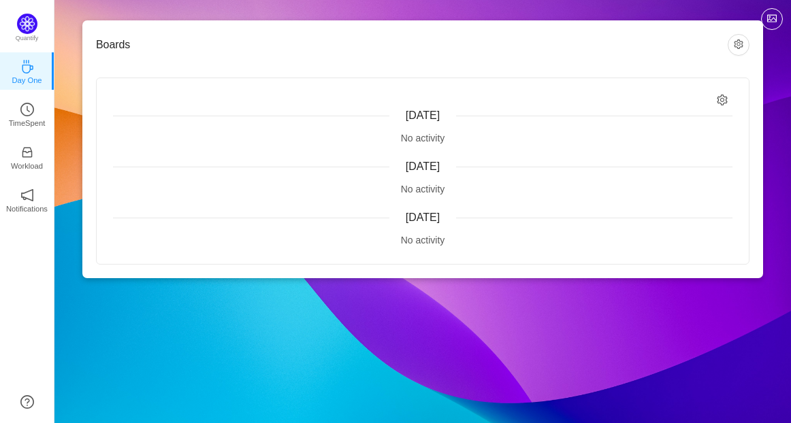 The height and width of the screenshot is (423, 791). What do you see at coordinates (27, 80) in the screenshot?
I see `p: Day One` at bounding box center [27, 80].